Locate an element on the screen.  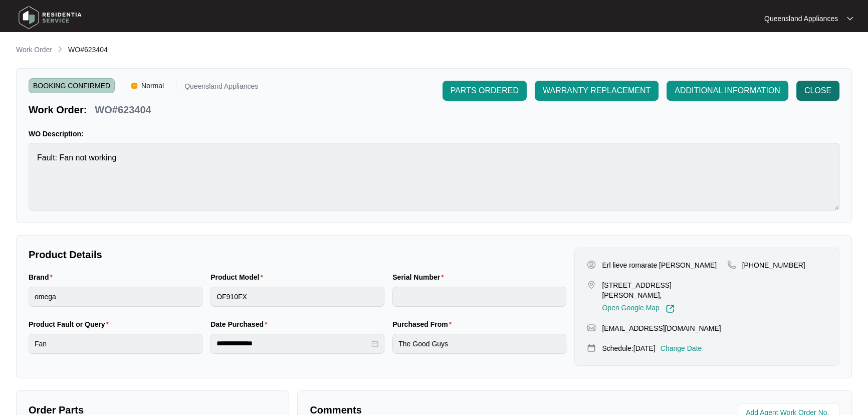
button: WARRANTY REPLACEMENT is located at coordinates (596, 91).